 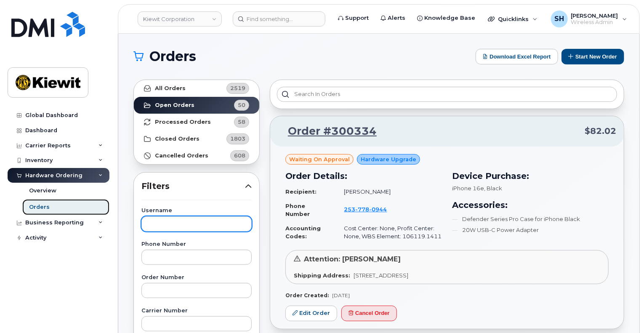 What do you see at coordinates (362, 209) in the screenshot?
I see `span: 778` at bounding box center [362, 209].